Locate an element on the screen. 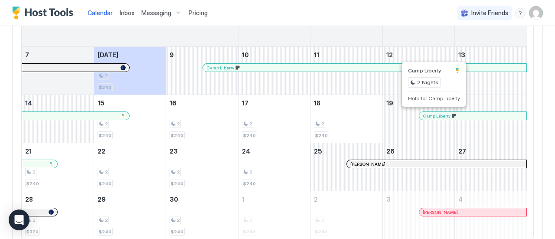 Image resolution: width=555 pixels, height=239 pixels. td: September 13, 2025 is located at coordinates (491, 71).